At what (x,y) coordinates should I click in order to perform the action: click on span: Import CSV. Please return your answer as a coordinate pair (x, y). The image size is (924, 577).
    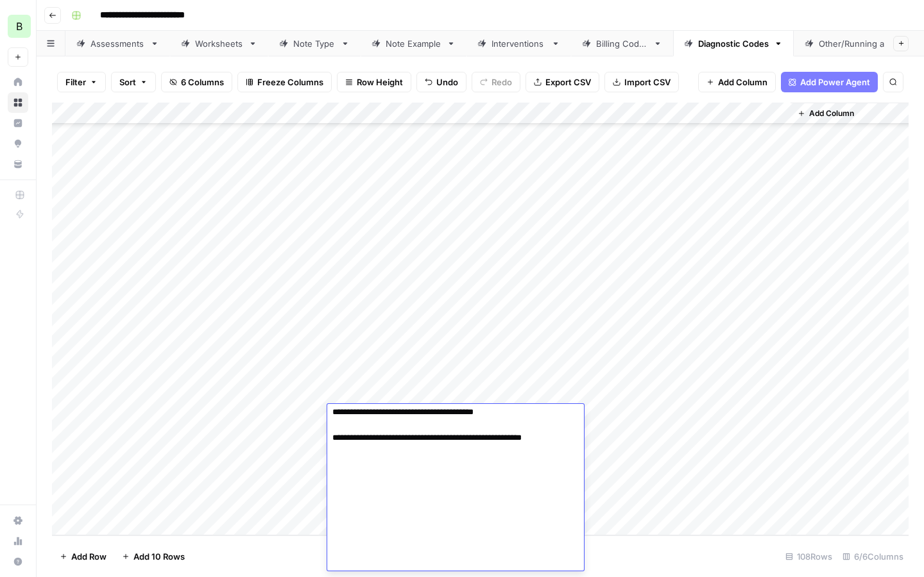
    Looking at the image, I should click on (648, 82).